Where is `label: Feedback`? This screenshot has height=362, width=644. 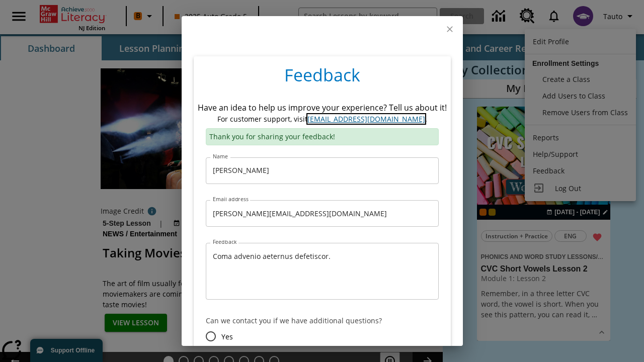
label: Feedback is located at coordinates (224, 242).